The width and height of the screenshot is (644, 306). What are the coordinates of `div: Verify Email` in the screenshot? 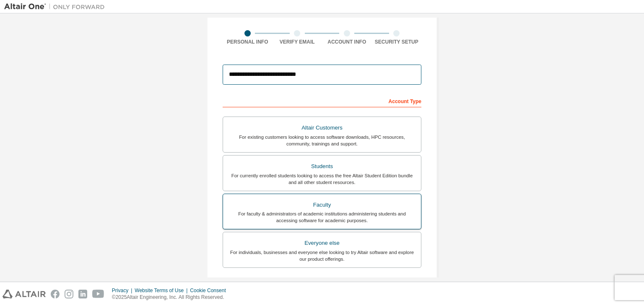 It's located at (298, 42).